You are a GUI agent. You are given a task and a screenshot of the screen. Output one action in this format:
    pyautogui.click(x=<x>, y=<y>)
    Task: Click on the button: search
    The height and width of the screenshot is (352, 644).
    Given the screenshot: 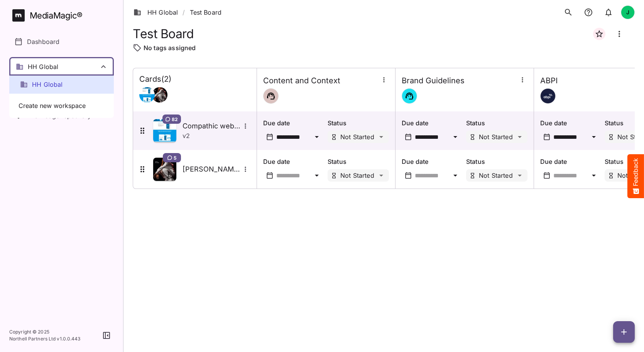 What is the action you would take?
    pyautogui.click(x=569, y=12)
    